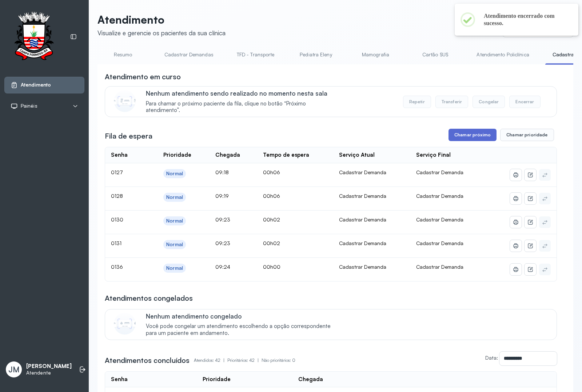 The width and height of the screenshot is (582, 392). What do you see at coordinates (128, 136) in the screenshot?
I see `h3: Fila de espera` at bounding box center [128, 136].